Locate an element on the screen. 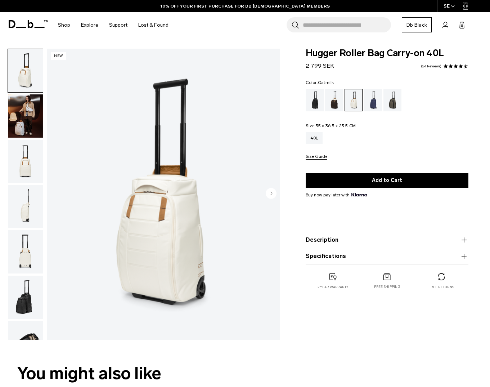 This screenshot has width=490, height=387. a: Explore is located at coordinates (90, 25).